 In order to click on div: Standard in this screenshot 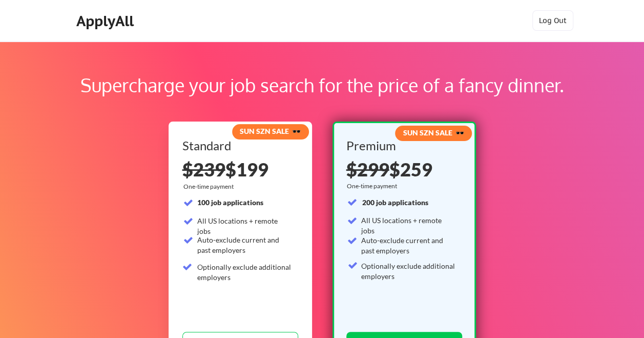, I will do `click(238, 145)`.